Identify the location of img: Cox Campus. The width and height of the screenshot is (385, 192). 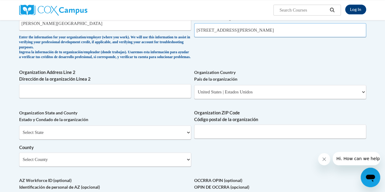
(53, 10).